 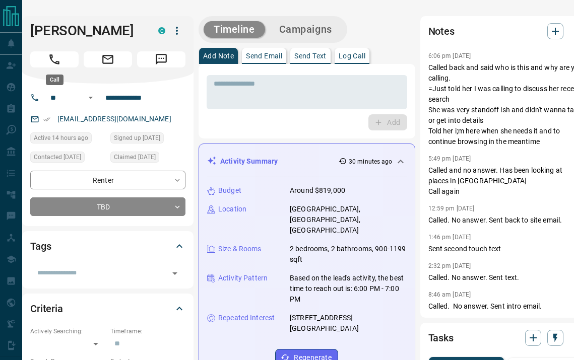 What do you see at coordinates (232, 209) in the screenshot?
I see `p: Location` at bounding box center [232, 209].